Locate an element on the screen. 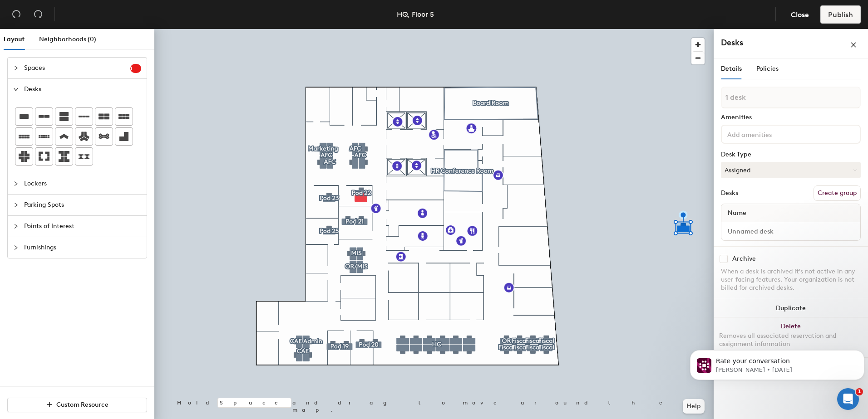 This screenshot has height=419, width=868. span: Rate your conversation is located at coordinates (66, 30).